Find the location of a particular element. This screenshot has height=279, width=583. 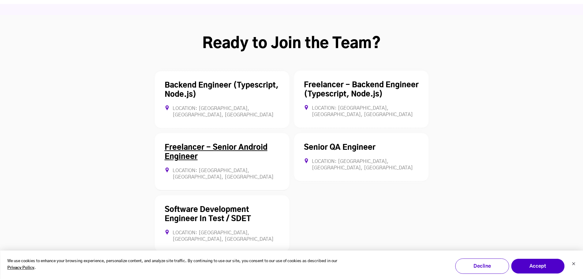

p: We use cookies to enhance your browsing experience, personalize content, and analyze site traffic... is located at coordinates (175, 265).